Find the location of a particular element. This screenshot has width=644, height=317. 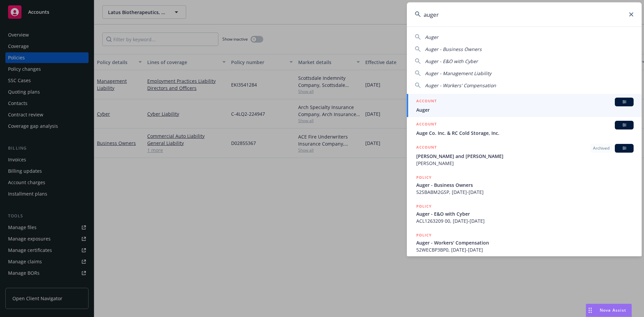

span: Auger - Management Liability is located at coordinates (458, 73).